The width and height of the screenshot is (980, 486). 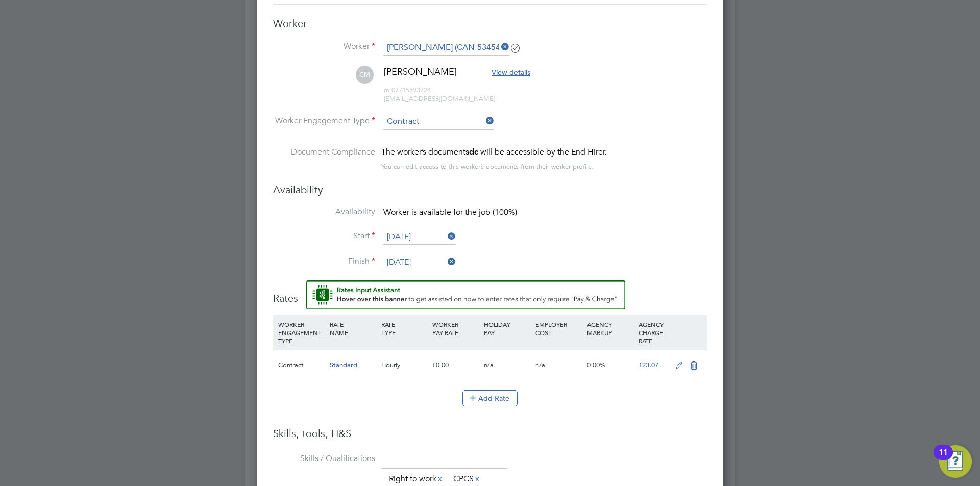 What do you see at coordinates (416, 479) in the screenshot?
I see `li: Right to work` at bounding box center [416, 479].